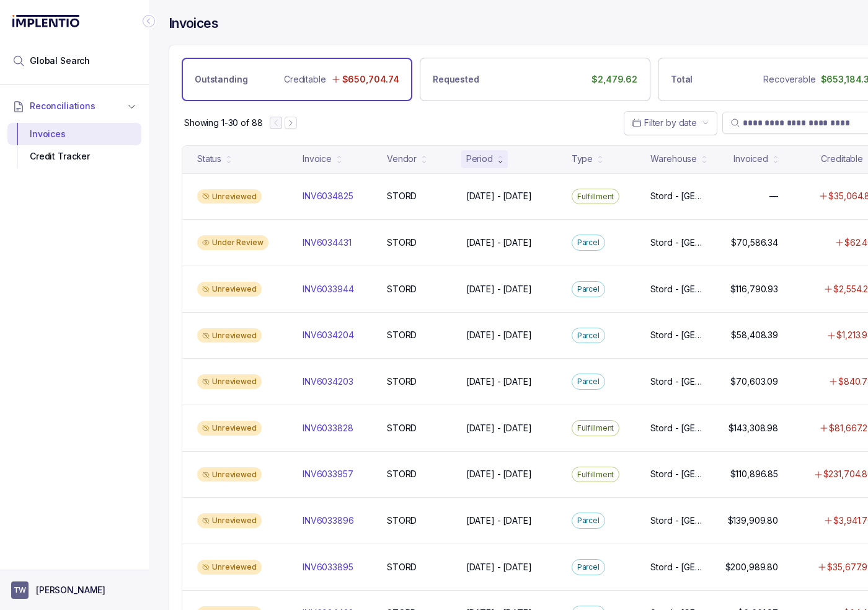  I want to click on h4: Invoices, so click(194, 23).